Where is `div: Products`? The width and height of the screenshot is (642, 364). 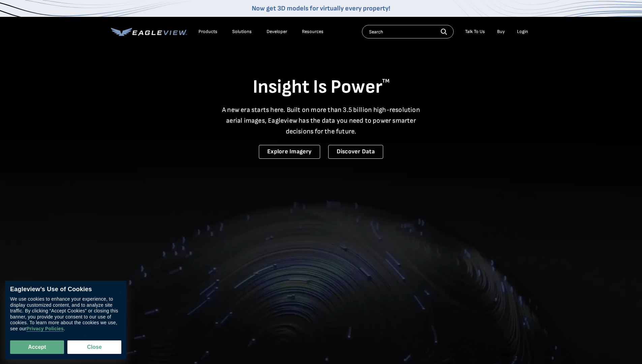
div: Products is located at coordinates (208, 32).